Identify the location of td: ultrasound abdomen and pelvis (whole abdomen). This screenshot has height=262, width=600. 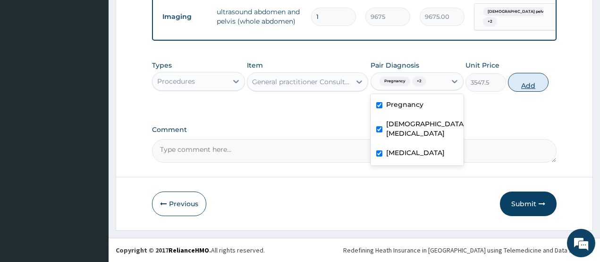
(259, 17).